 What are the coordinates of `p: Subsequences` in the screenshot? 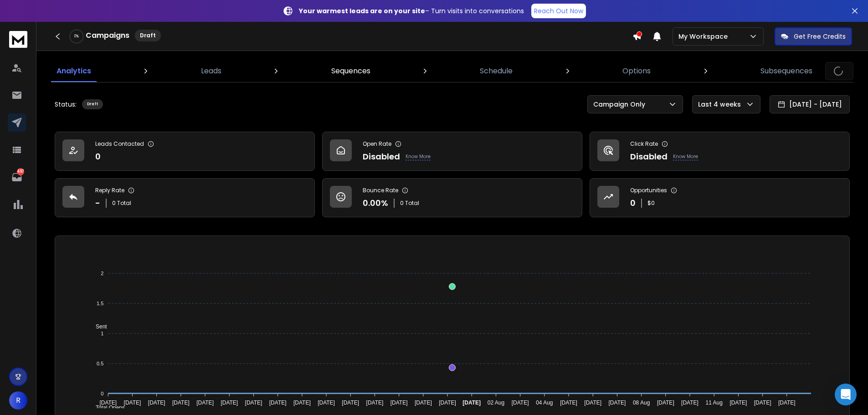 It's located at (786, 71).